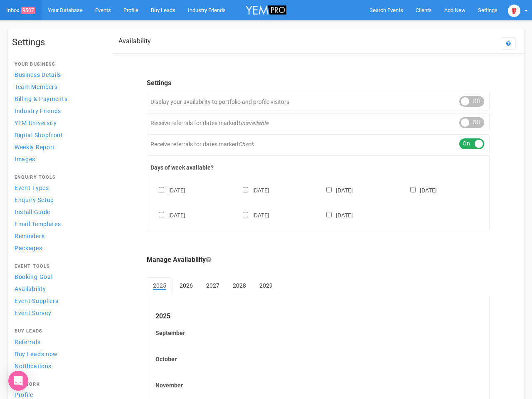  I want to click on img: open-uri20250107-2-1pbi2ie, so click(514, 11).